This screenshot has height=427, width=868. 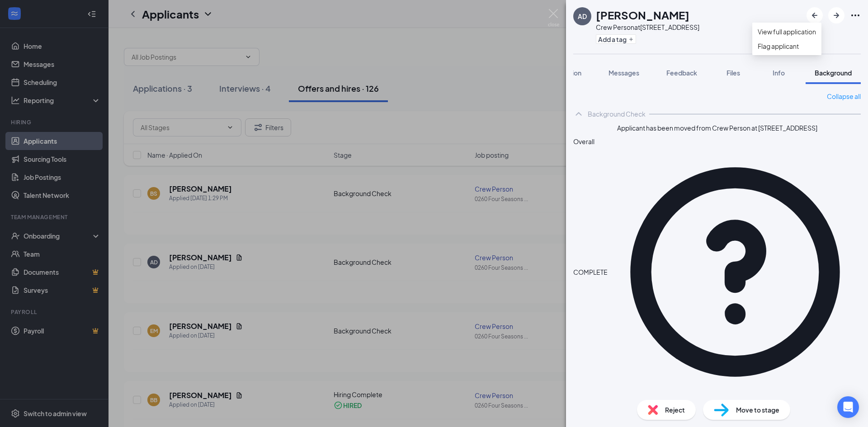 I want to click on svg: Ellipses, so click(x=856, y=15).